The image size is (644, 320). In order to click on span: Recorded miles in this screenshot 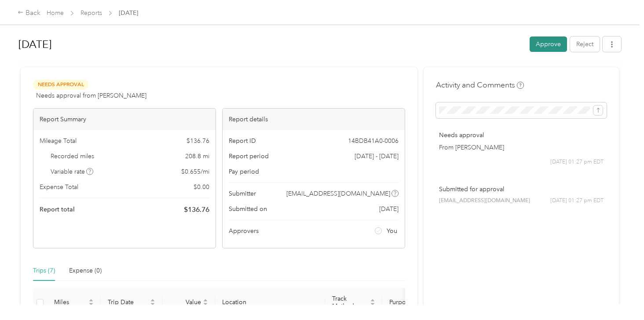, I will do `click(72, 156)`.